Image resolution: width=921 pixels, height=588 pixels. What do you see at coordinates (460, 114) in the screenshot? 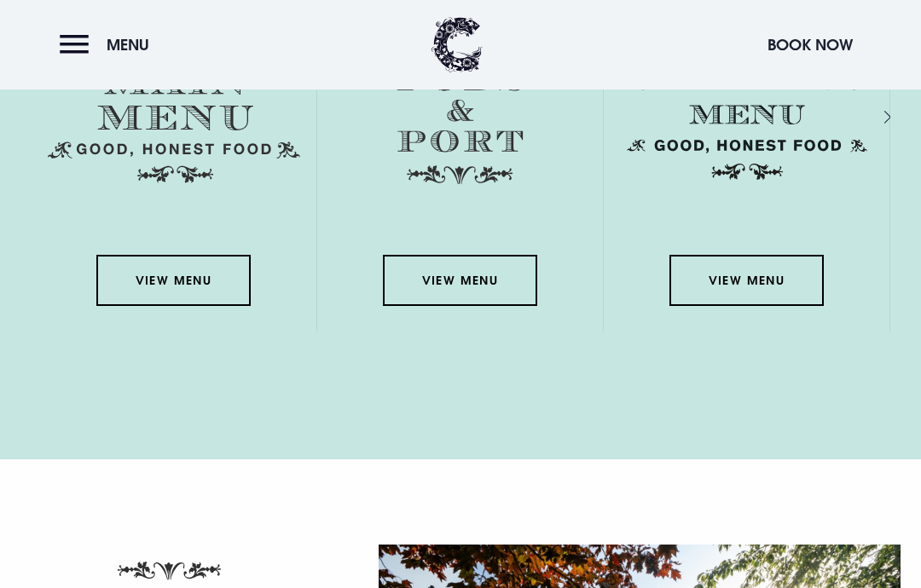
I see `img: Menu puds and port` at bounding box center [460, 114].